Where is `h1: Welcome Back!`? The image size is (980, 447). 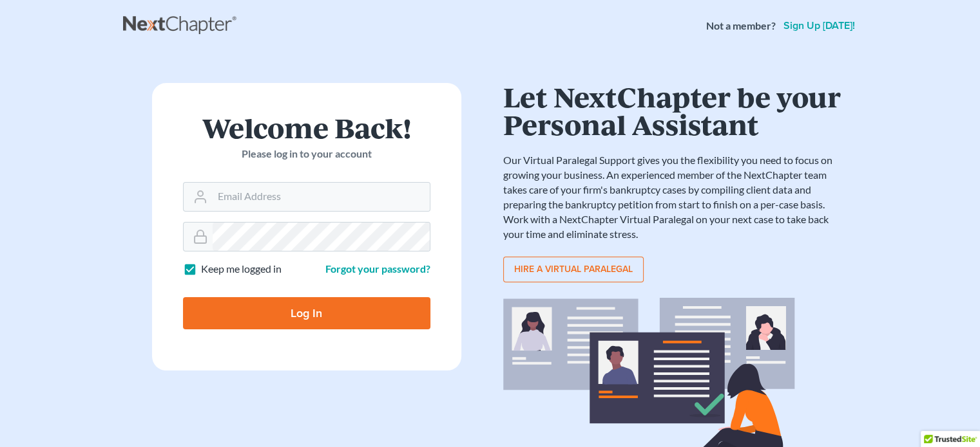 h1: Welcome Back! is located at coordinates (307, 127).